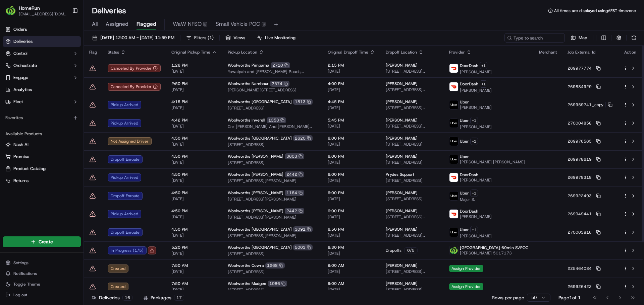 The image size is (644, 305). What do you see at coordinates (127, 298) in the screenshot?
I see `div: 16` at bounding box center [127, 298].